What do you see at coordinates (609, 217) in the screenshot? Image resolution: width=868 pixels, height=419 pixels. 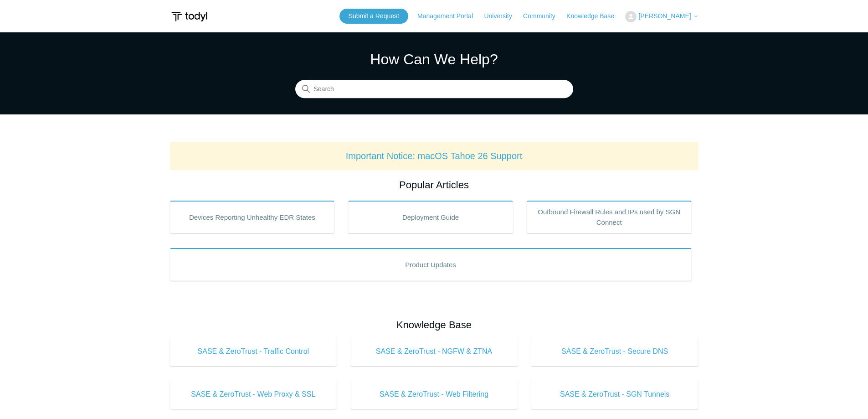 I see `a: Outbound Firewall Rules and IPs used by SGN Connect` at bounding box center [609, 217].